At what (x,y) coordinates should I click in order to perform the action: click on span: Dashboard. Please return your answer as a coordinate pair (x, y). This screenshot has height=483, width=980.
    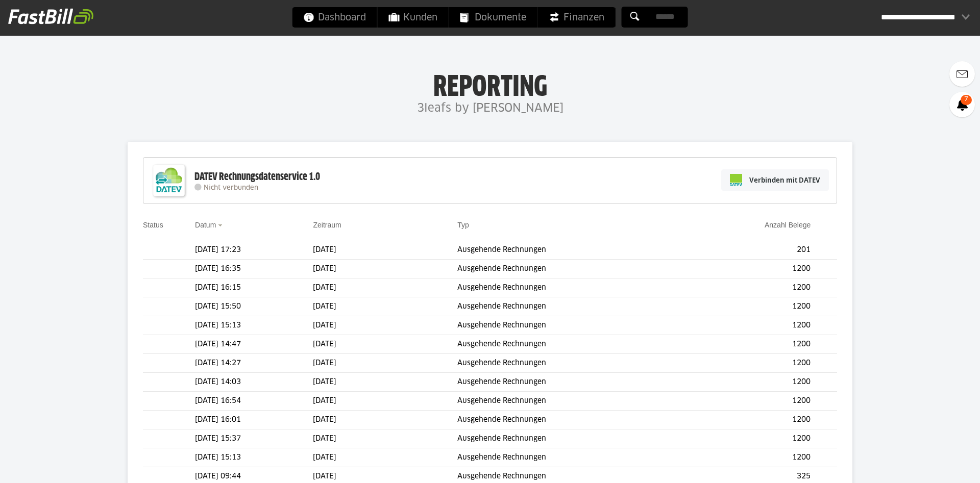
    Looking at the image, I should click on (335, 18).